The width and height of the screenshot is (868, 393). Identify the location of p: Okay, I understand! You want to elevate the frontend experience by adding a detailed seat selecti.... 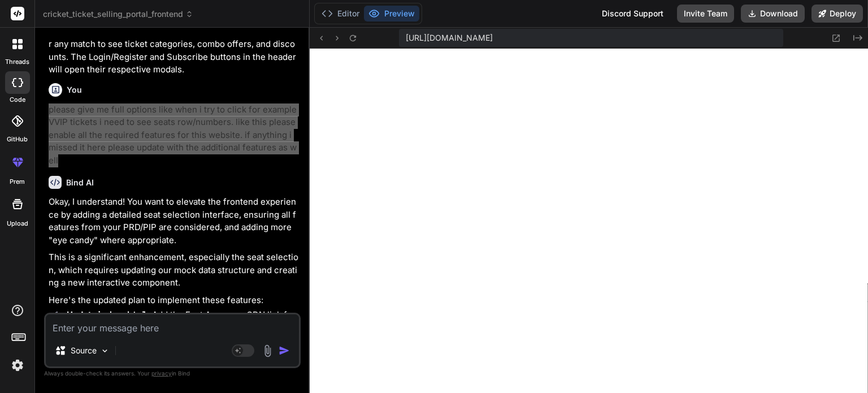
(174, 221).